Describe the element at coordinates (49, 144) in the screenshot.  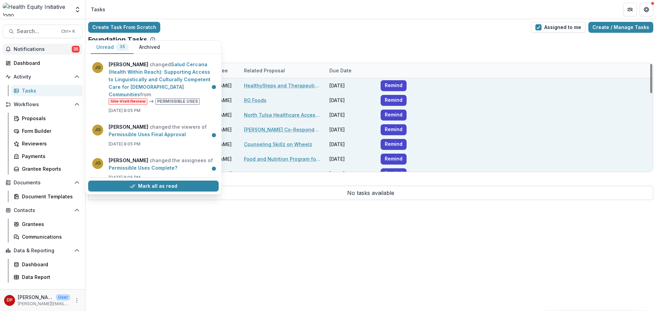
I see `div: Reviewers` at that location.